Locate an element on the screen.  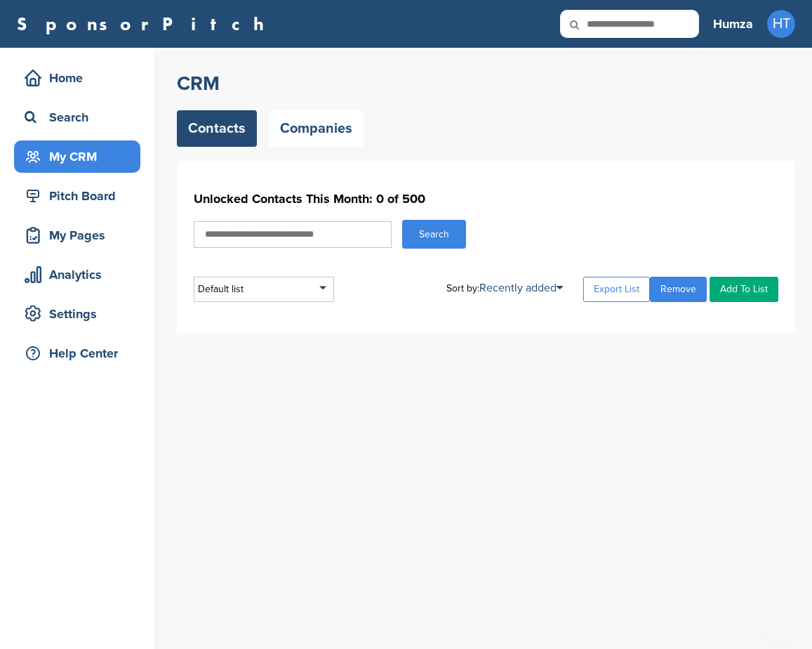
a: Pitch Board is located at coordinates (77, 196).